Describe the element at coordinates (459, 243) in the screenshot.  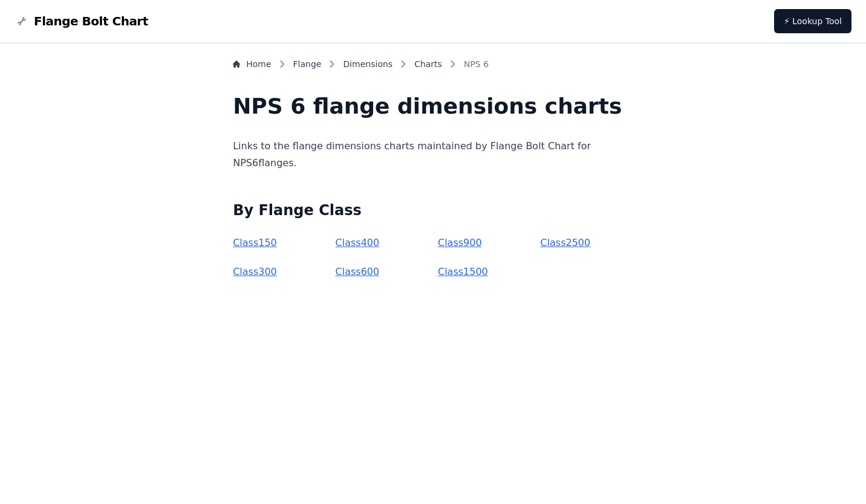
I see `a: Class900` at that location.